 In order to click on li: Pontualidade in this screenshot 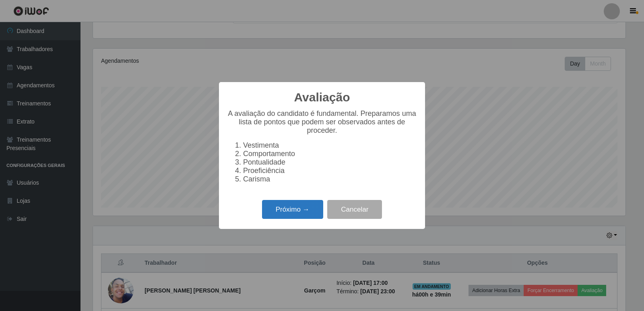, I will do `click(330, 162)`.